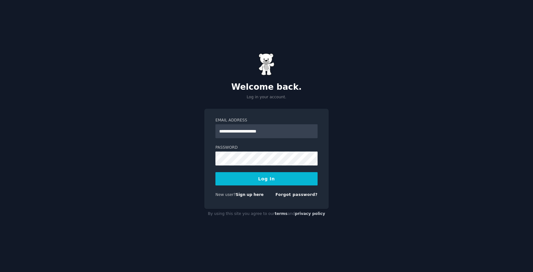  I want to click on label: Email Address, so click(267, 121).